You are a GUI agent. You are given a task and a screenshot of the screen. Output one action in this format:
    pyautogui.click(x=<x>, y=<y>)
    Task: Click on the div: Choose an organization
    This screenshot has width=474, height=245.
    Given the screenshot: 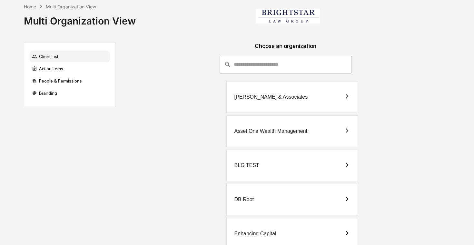 What is the action you would take?
    pyautogui.click(x=286, y=49)
    